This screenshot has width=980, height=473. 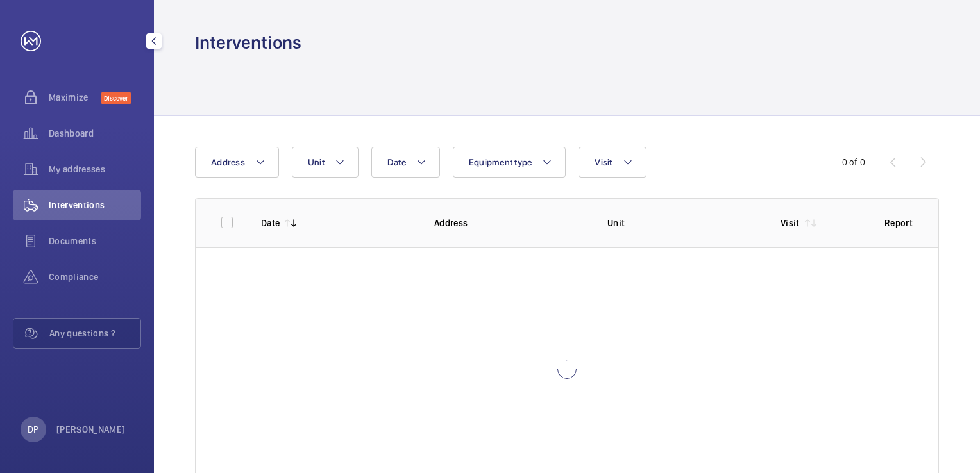 What do you see at coordinates (116, 98) in the screenshot?
I see `span: Discover` at bounding box center [116, 98].